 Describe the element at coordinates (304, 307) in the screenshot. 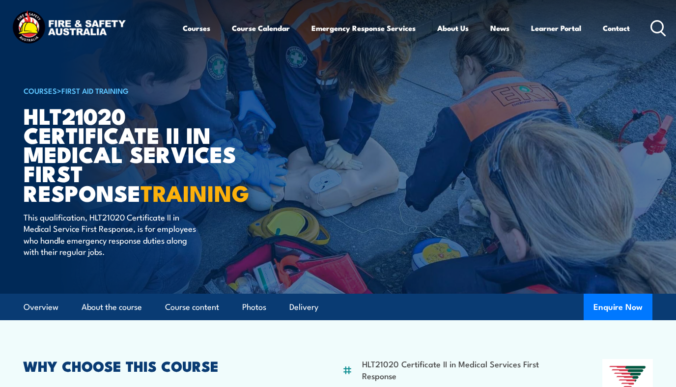

I see `a: Delivery` at that location.